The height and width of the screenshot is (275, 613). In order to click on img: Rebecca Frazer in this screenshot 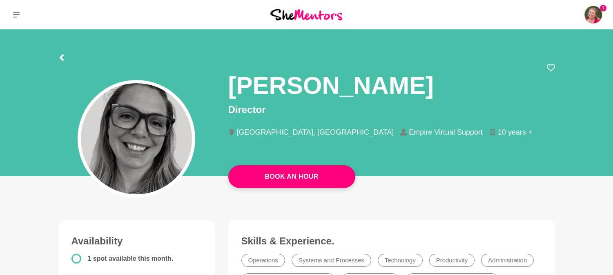, I will do `click(593, 15)`.